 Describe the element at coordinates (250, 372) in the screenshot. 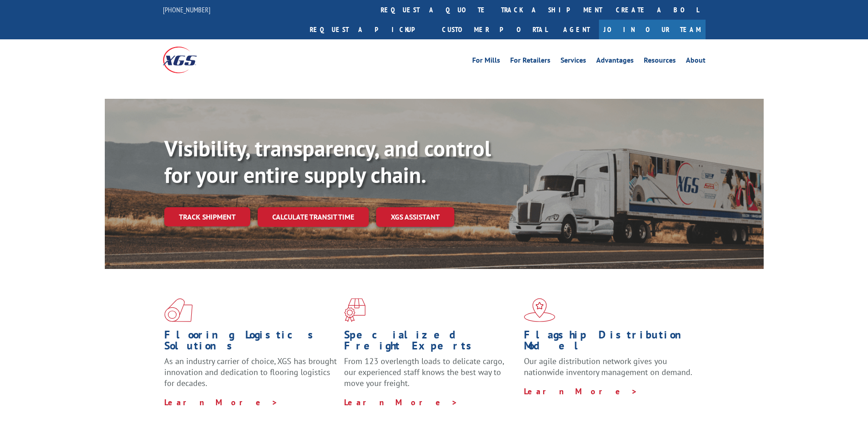

I see `span: As an industry carrier of choice, XGS has brought innovation and dedication to flooring logistics...` at that location.